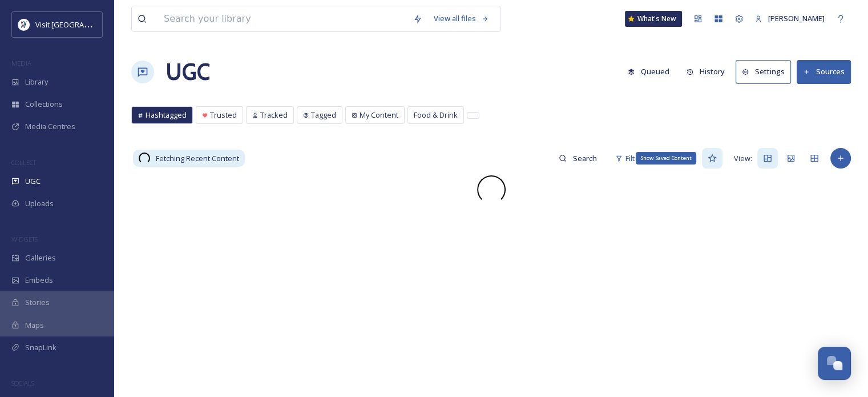 Image resolution: width=868 pixels, height=397 pixels. I want to click on input: Search, so click(585, 158).